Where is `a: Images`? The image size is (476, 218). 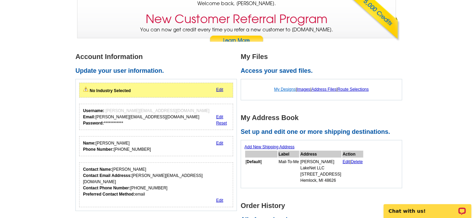 a: Images is located at coordinates (304, 89).